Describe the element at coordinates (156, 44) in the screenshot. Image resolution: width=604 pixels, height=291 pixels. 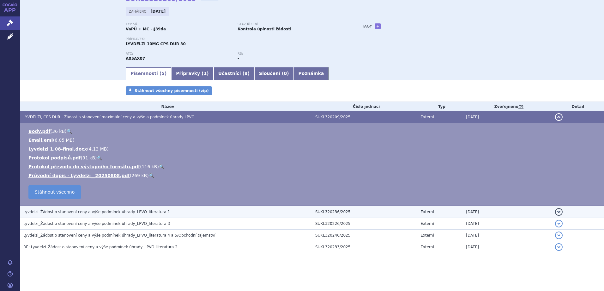
I see `span: LYVDELZI 10MG CPS DUR 30` at that location.